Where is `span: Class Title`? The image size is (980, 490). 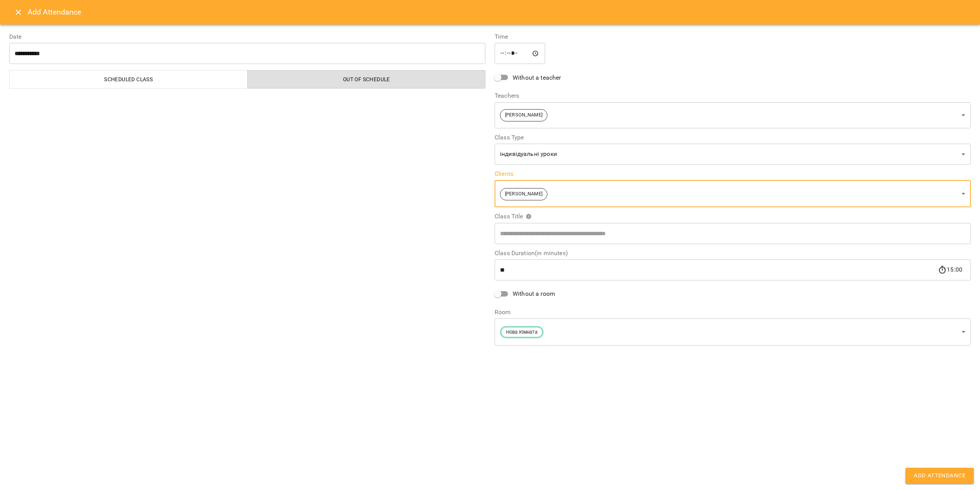
span: Class Title is located at coordinates (512, 216).